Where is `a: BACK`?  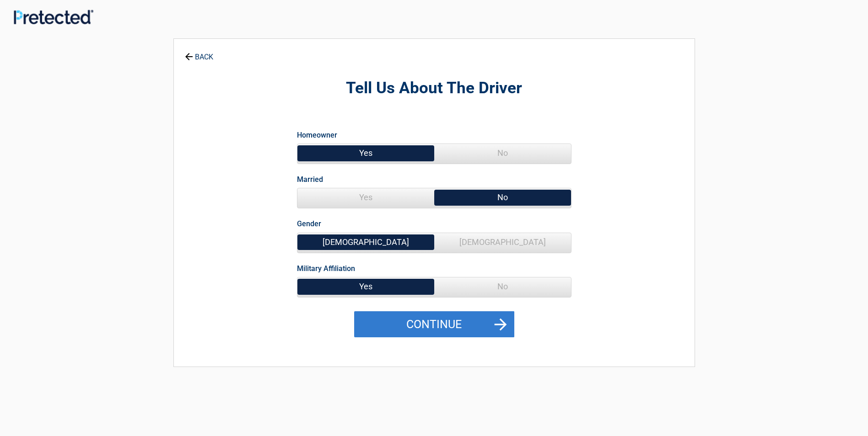
a: BACK is located at coordinates (199, 52).